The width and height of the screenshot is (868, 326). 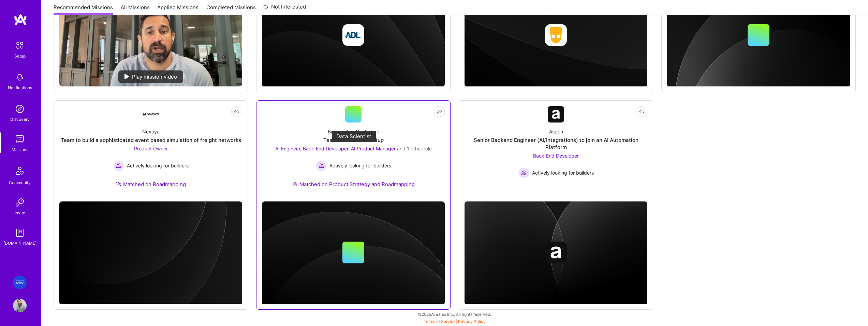 What do you see at coordinates (20, 150) in the screenshot?
I see `div: Missions` at bounding box center [20, 150].